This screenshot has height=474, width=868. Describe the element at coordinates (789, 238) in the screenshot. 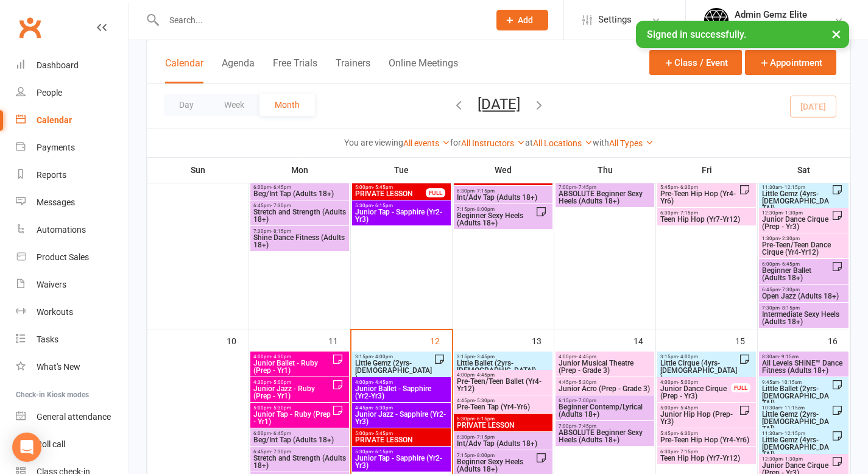

I see `span: - 2:30pm` at that location.